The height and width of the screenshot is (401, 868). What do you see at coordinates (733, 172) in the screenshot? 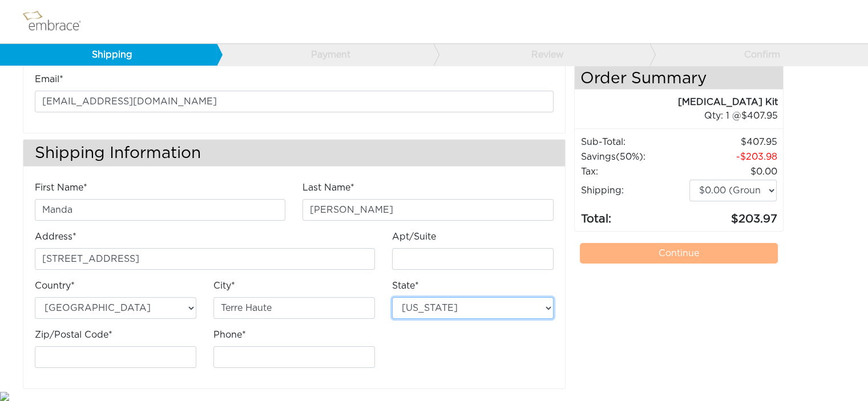
I see `td: 0.00` at bounding box center [733, 172].